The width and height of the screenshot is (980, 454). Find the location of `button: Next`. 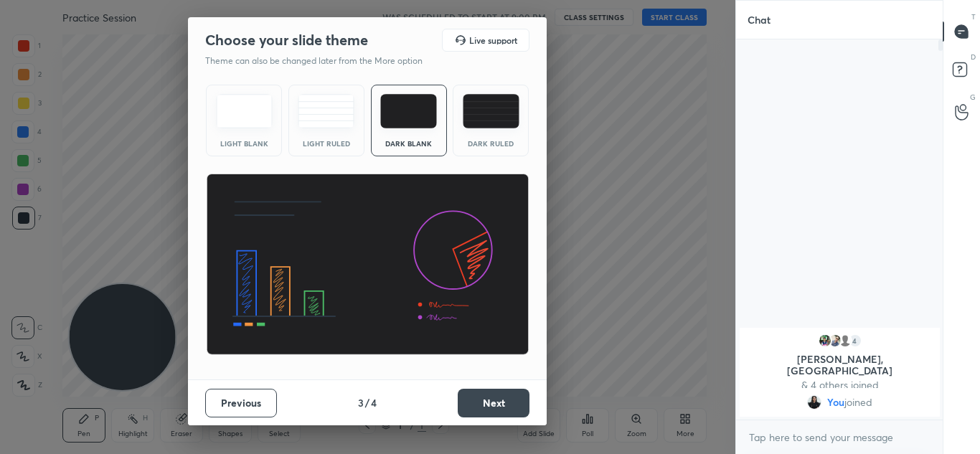

button: Next is located at coordinates (493, 403).